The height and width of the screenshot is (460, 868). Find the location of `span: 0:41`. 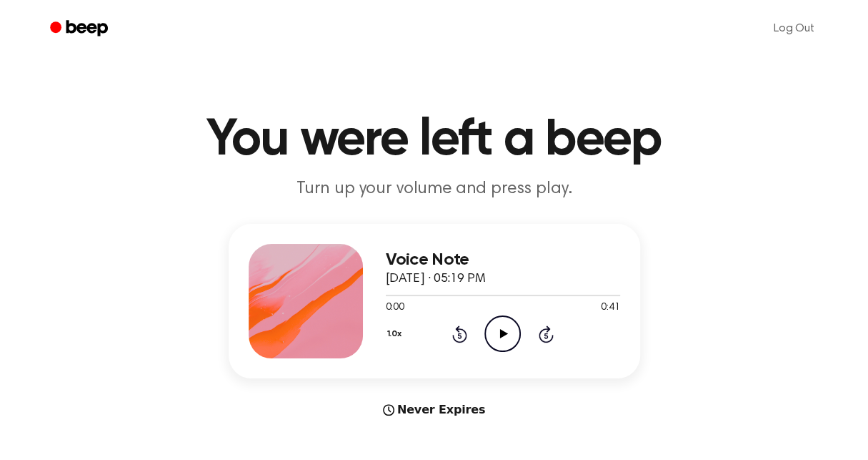

span: 0:41 is located at coordinates (610, 307).